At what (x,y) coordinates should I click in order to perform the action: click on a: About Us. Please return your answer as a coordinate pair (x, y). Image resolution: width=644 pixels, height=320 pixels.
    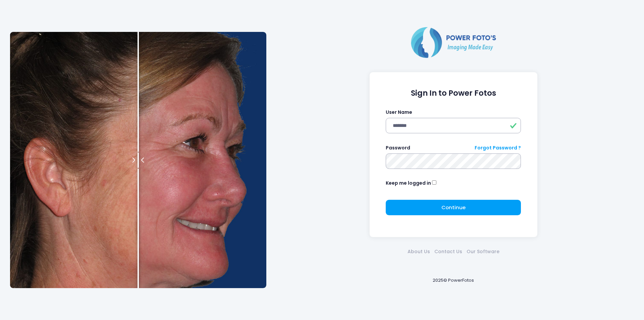
    Looking at the image, I should click on (419, 252).